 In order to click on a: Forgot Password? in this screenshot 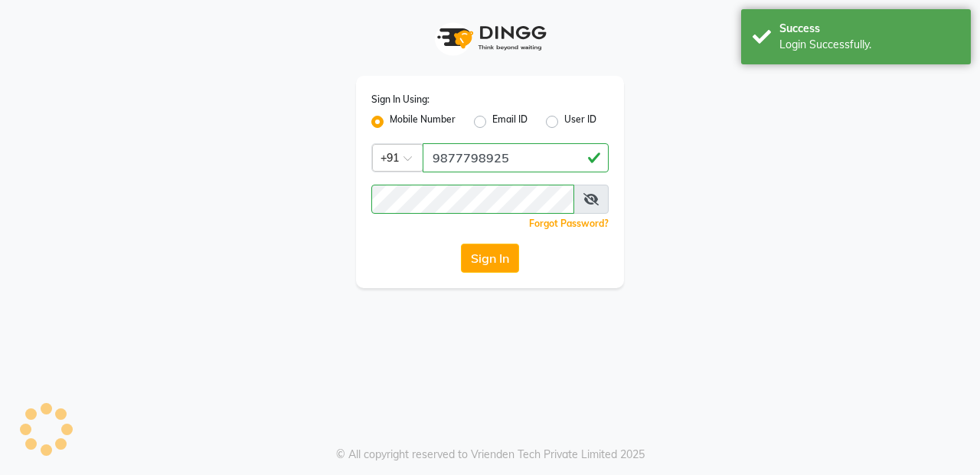, I will do `click(569, 223)`.